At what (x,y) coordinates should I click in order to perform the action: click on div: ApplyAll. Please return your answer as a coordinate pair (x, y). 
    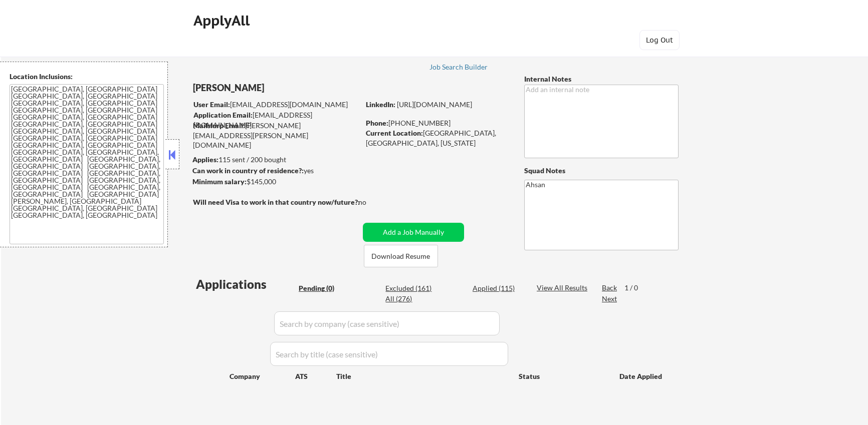
    Looking at the image, I should click on (223, 21).